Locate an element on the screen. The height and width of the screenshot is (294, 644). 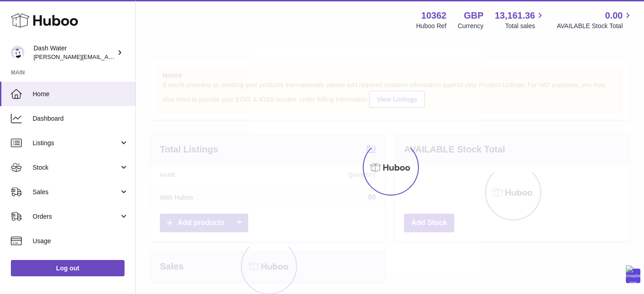
span: 0.00 is located at coordinates (614, 15).